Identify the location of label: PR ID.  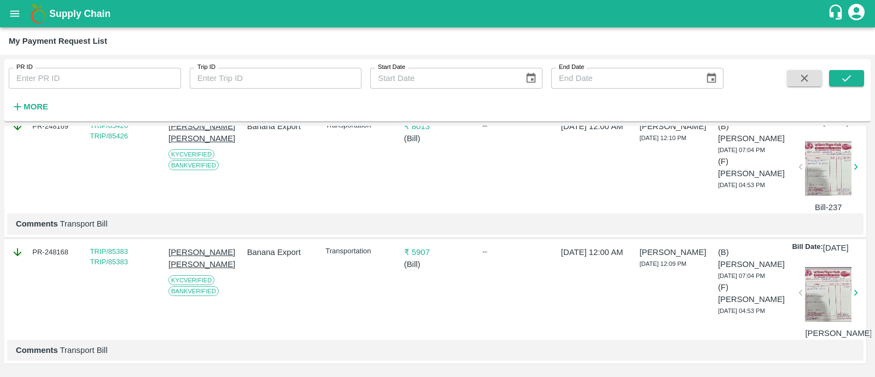
(25, 67).